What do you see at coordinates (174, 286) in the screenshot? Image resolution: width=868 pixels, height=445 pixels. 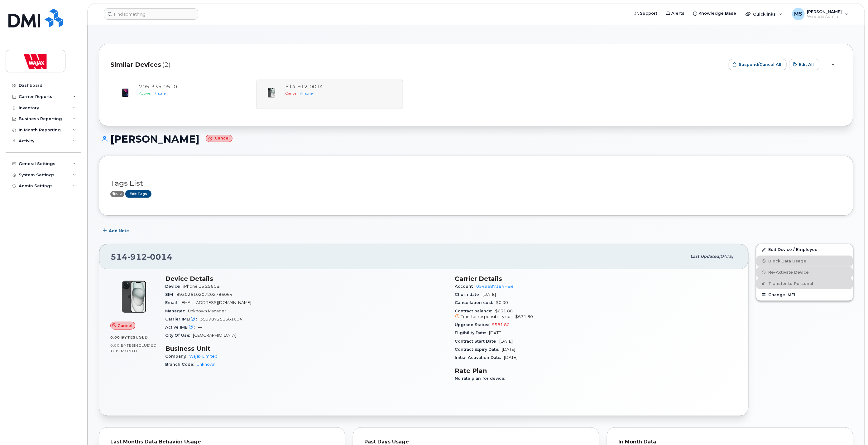 I see `span: Device` at bounding box center [174, 286].